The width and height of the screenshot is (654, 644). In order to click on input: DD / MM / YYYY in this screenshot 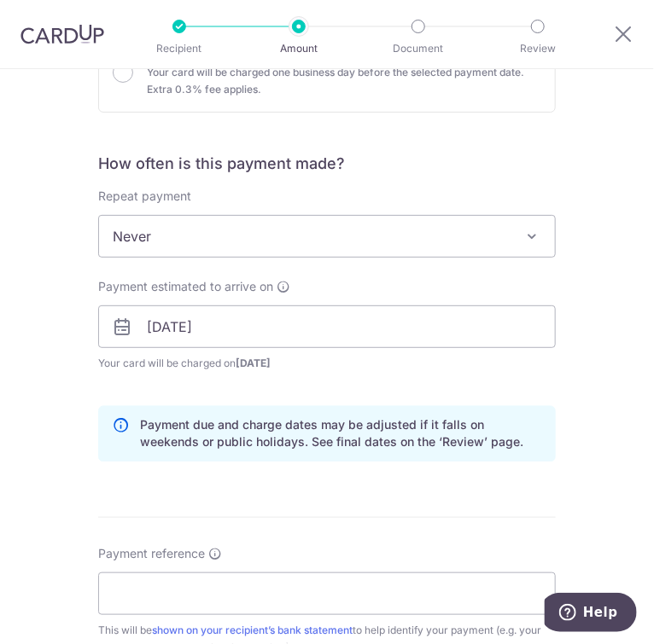, I will do `click(327, 326)`.